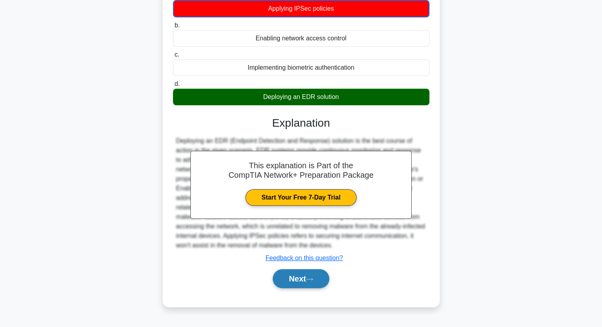  What do you see at coordinates (301, 193) in the screenshot?
I see `div: Deploying an EDR (Endpoint Detection and Response) solution is the best course of action in the g...` at bounding box center [301, 193].